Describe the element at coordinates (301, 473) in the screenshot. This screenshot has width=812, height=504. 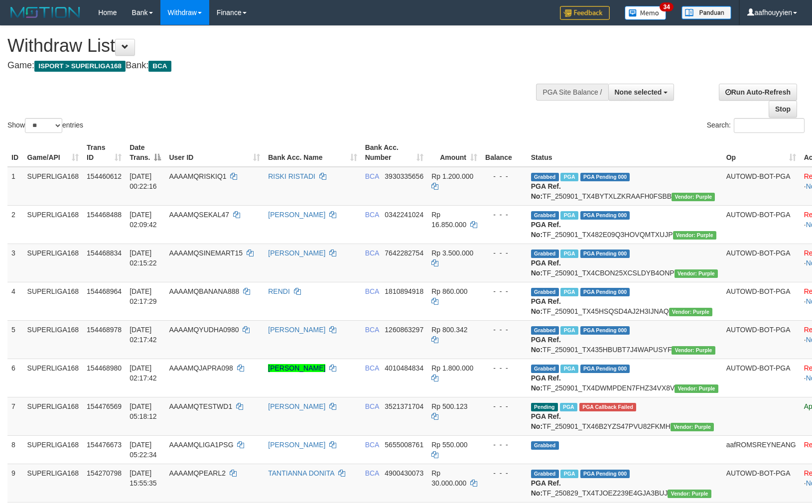
I see `a: TANTIANNA DONITA` at that location.